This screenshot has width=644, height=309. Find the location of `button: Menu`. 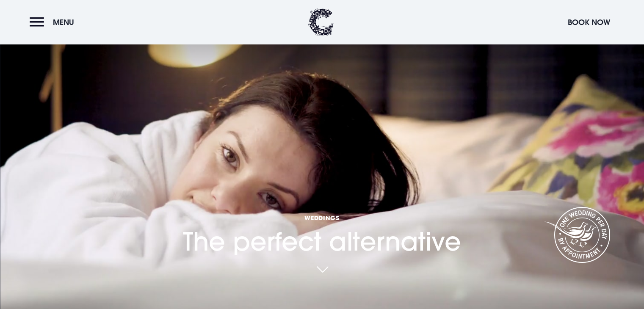

button: Menu is located at coordinates (54, 22).